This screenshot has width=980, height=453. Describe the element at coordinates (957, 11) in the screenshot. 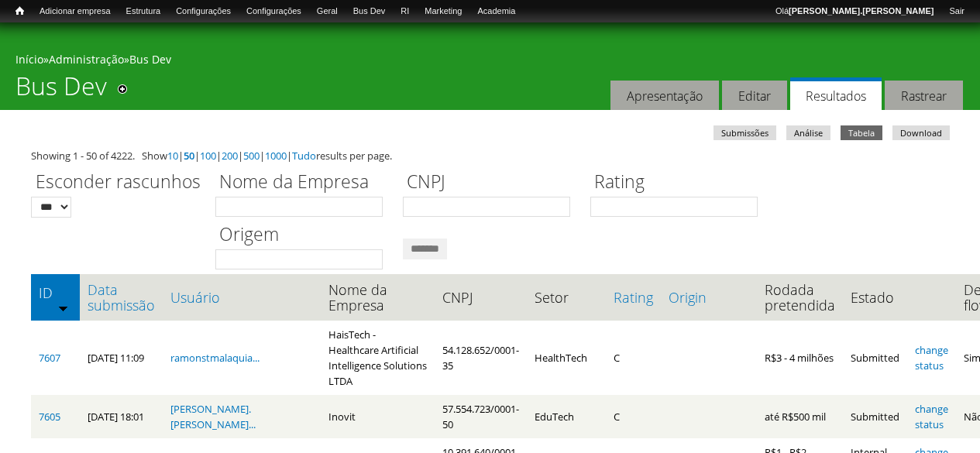

I see `a: Sair` at that location.